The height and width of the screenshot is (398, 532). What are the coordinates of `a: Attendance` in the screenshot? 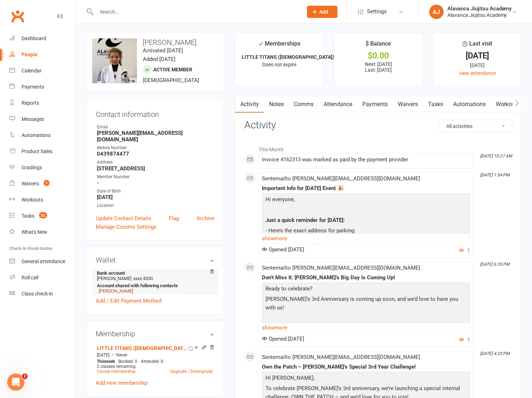 It's located at (338, 104).